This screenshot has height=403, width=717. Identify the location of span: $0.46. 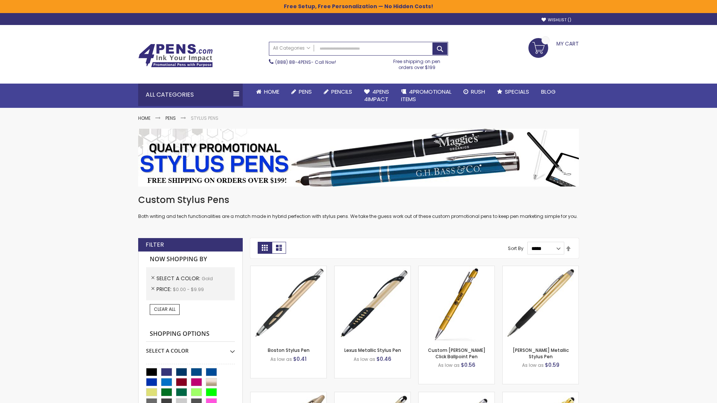
(384, 359).